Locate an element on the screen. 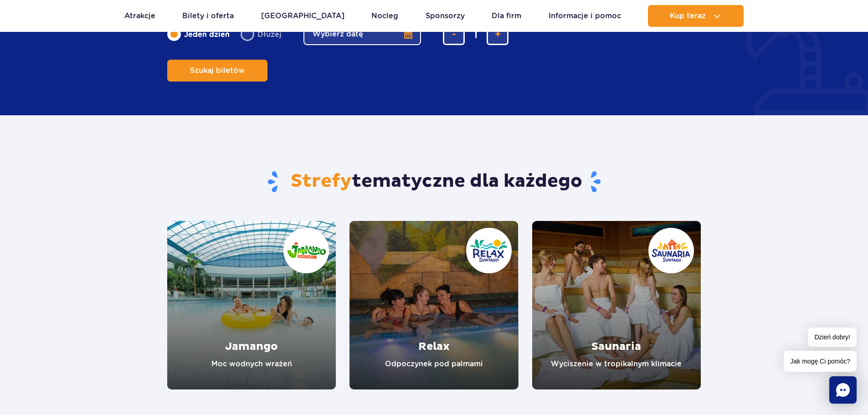 Image resolution: width=868 pixels, height=415 pixels. input: liczba biletów is located at coordinates (475, 34).